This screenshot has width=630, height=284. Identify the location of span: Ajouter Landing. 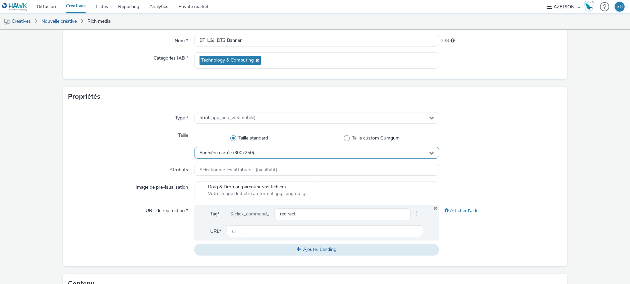
(320, 249).